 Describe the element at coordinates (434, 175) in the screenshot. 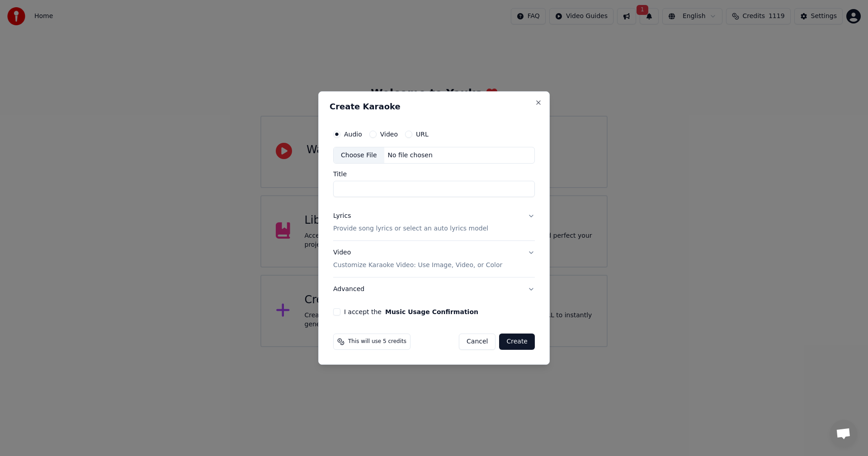

I see `label: Title` at that location.